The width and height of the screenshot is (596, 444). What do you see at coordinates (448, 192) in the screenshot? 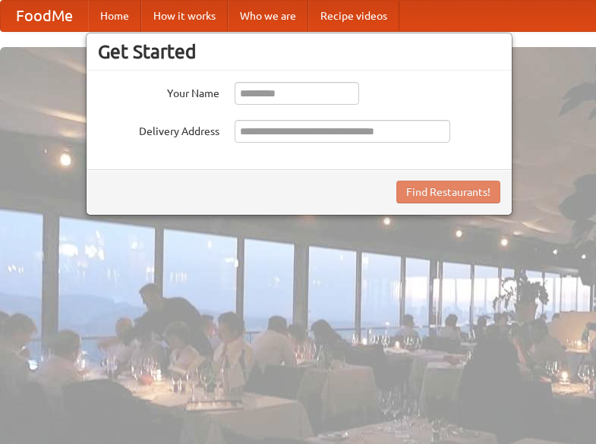
I see `button: Find Restaurants!` at bounding box center [448, 192].